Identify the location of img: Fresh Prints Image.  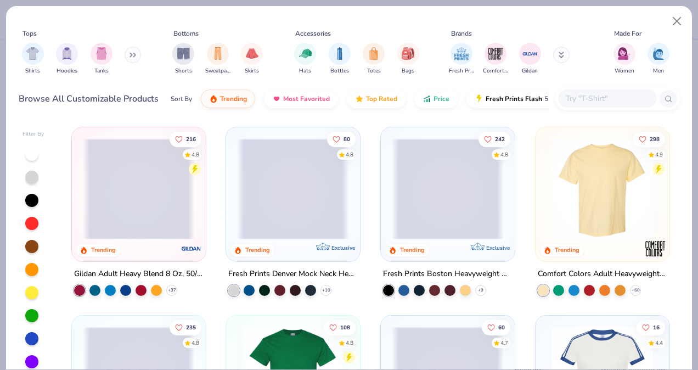
(462, 54).